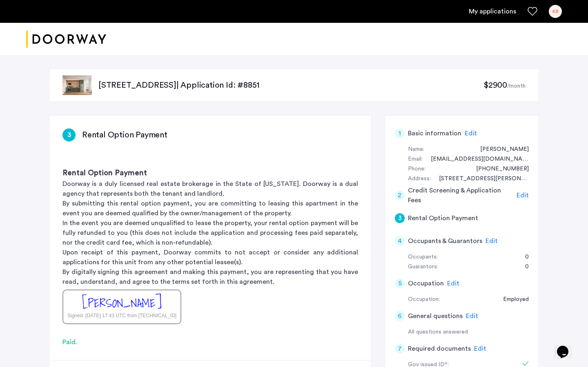 This screenshot has width=588, height=367. Describe the element at coordinates (211, 277) in the screenshot. I see `p: By digitally signing this agreement and making this payment, you are representing that you have r...` at that location.